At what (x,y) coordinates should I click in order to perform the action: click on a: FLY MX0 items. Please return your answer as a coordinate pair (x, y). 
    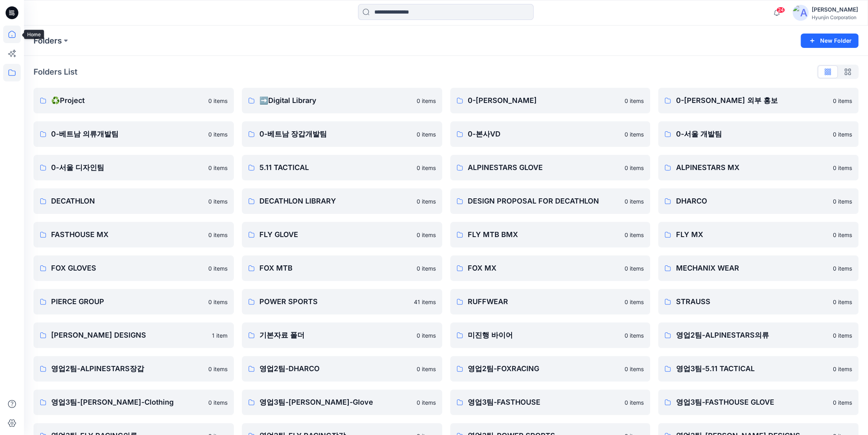
    Looking at the image, I should click on (758, 235).